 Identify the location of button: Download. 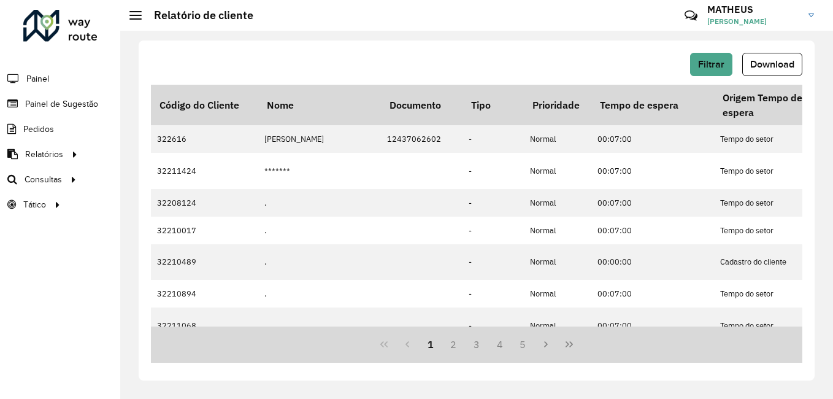
(772, 64).